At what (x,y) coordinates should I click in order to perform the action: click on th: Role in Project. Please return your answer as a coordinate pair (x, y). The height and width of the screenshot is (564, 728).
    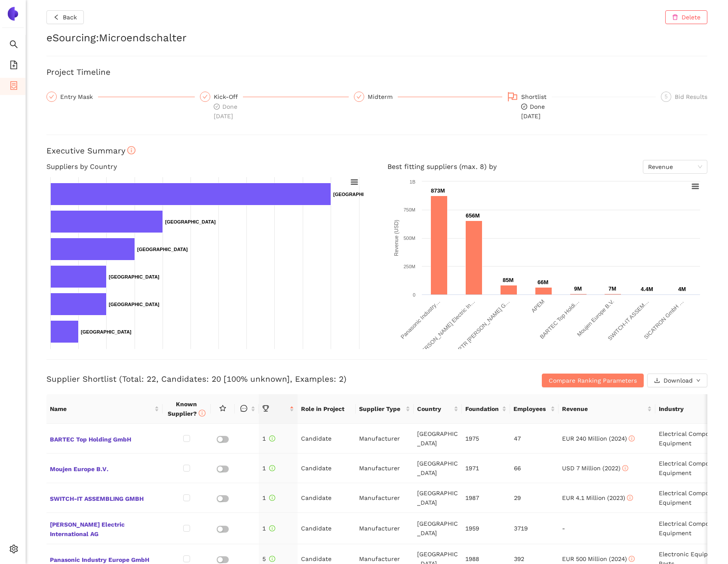
    Looking at the image, I should click on (326, 408).